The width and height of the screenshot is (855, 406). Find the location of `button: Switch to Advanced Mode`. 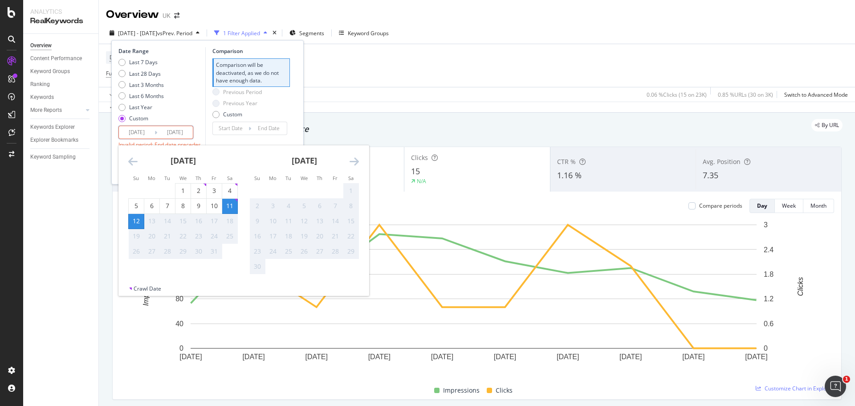

button: Switch to Advanced Mode is located at coordinates (814, 94).